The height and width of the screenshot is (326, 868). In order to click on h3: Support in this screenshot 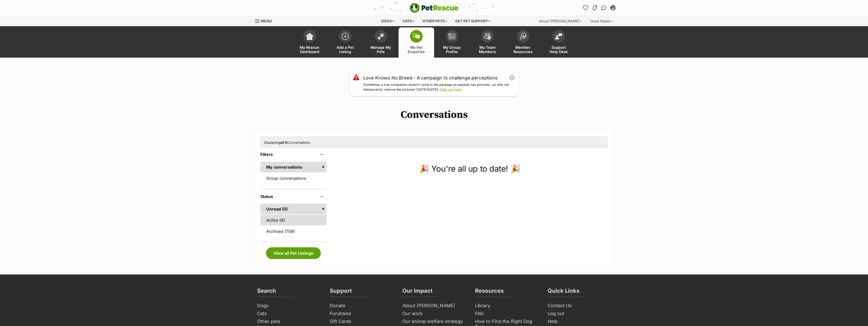, I will do `click(341, 292)`.